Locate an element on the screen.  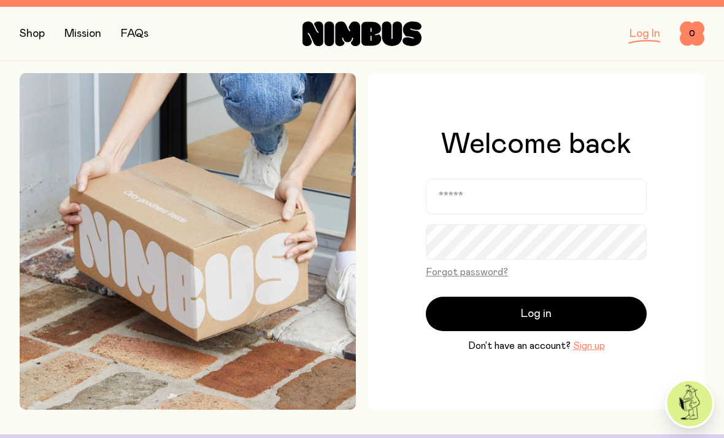
span: Don’t have an account? is located at coordinates (519, 345).